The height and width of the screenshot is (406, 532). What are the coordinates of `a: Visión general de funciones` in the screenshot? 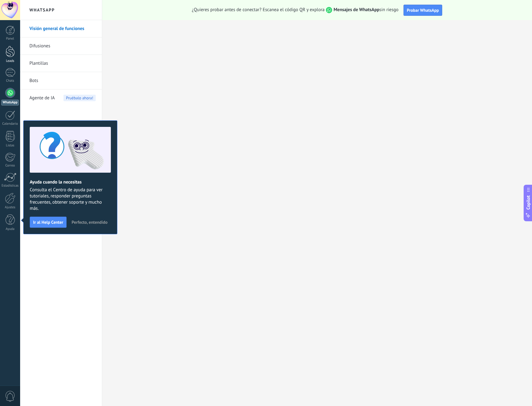 It's located at (63, 28).